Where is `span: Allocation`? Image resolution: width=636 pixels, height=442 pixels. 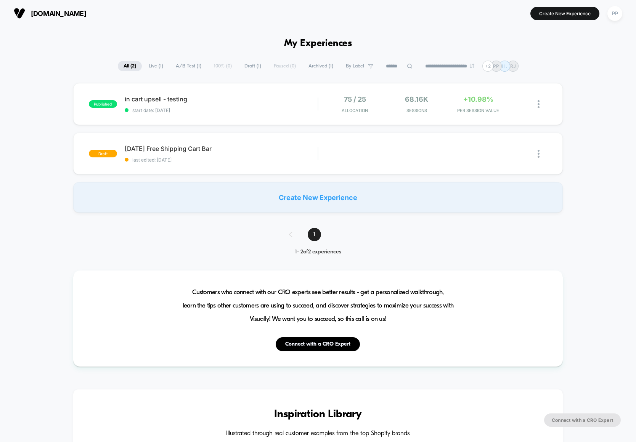 span: Allocation is located at coordinates (354, 111).